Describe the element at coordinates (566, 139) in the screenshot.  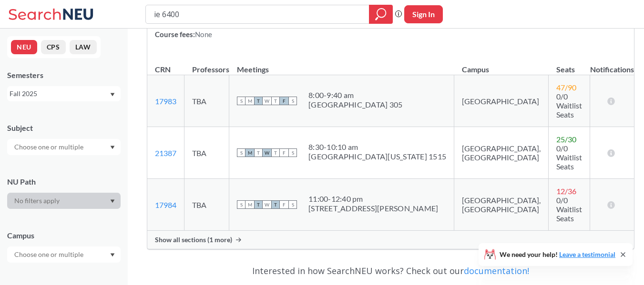
I see `span: 25 / 30` at that location.